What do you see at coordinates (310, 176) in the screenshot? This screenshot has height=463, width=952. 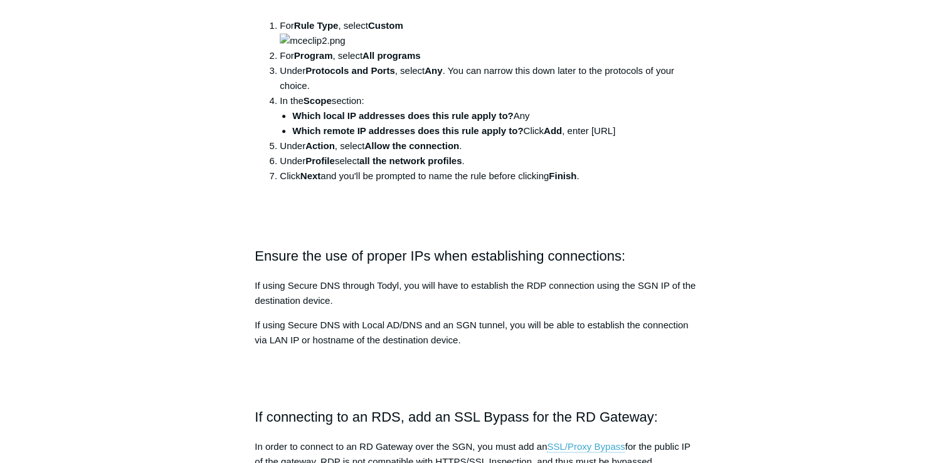 I see `strong: Next` at bounding box center [310, 176].